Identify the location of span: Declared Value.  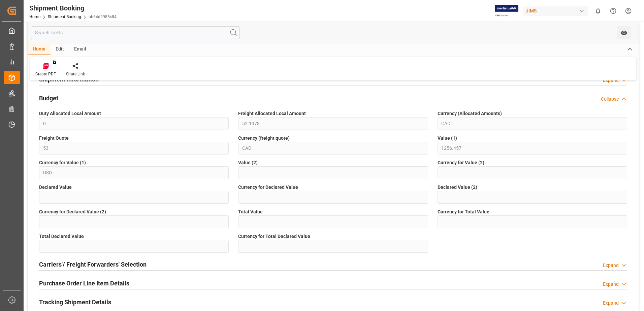
(55, 187).